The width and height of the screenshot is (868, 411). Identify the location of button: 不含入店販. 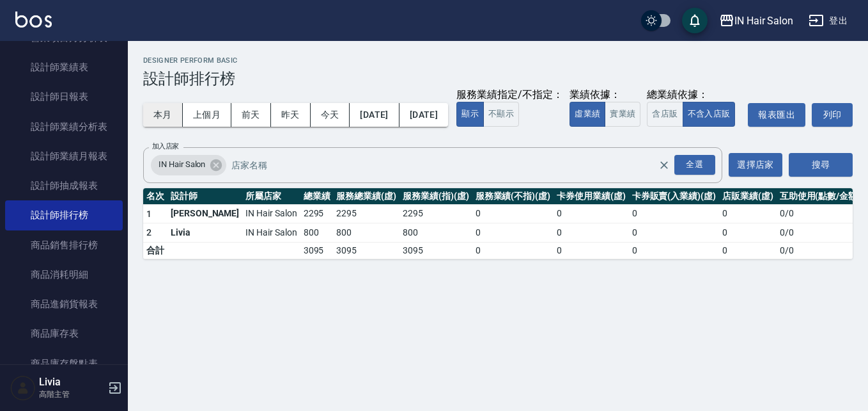
(709, 114).